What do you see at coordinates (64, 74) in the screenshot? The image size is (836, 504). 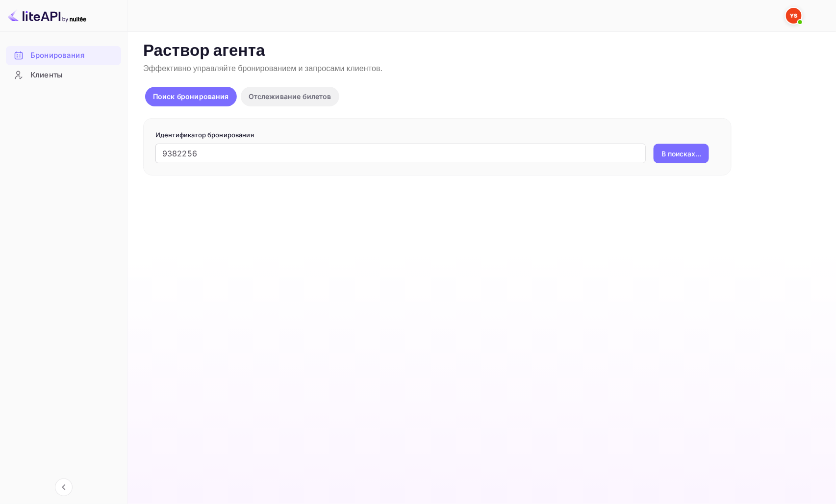 I see `a: Клиенты` at bounding box center [64, 74].